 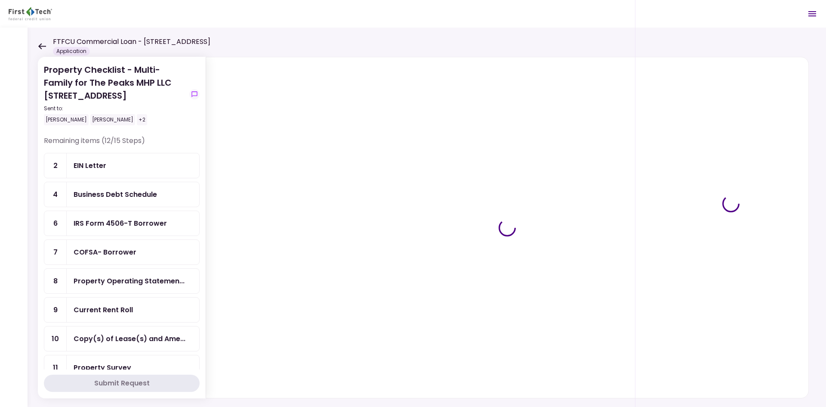 What do you see at coordinates (122, 194) in the screenshot?
I see `a: 4Business Debt Schedule` at bounding box center [122, 194].